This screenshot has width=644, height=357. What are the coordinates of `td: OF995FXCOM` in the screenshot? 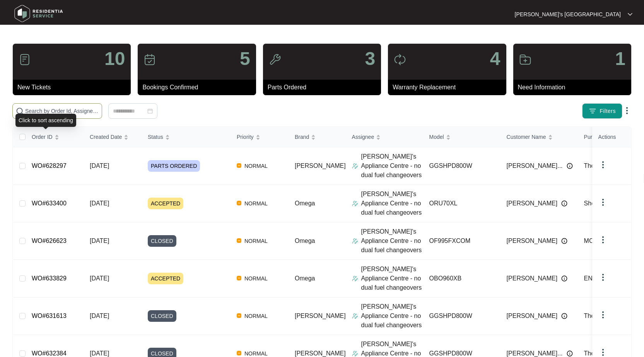 It's located at (462, 241).